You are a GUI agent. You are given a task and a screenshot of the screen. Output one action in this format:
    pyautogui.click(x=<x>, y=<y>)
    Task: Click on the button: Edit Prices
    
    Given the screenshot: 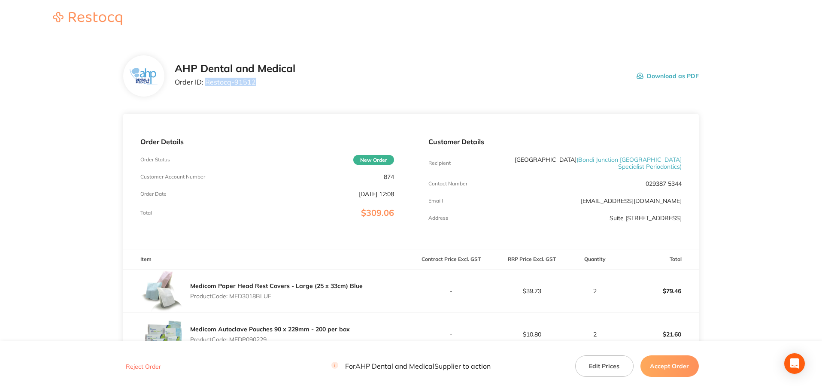 What is the action you would take?
    pyautogui.click(x=604, y=366)
    